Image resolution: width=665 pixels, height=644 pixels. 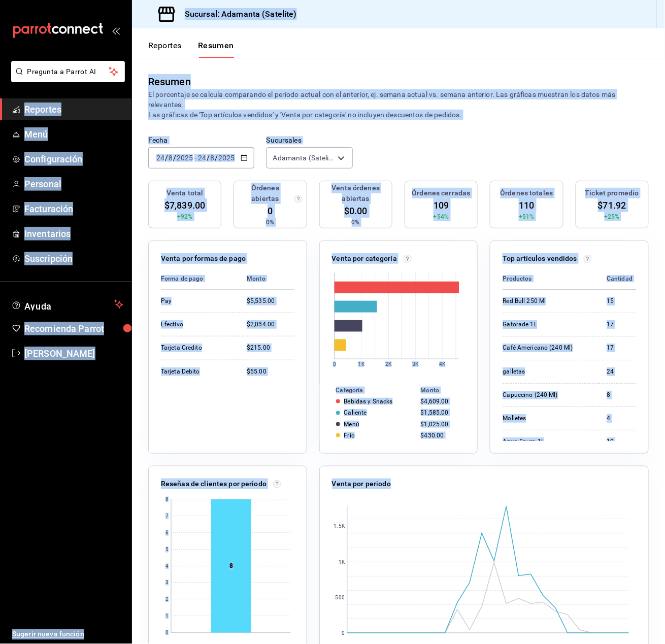 What do you see at coordinates (270, 347) in the screenshot?
I see `div: $215.00` at bounding box center [270, 347].